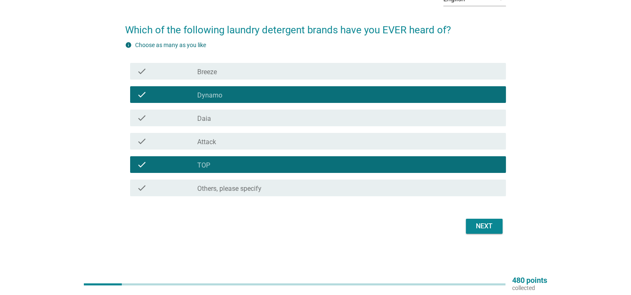  I want to click on div: Next, so click(484, 227).